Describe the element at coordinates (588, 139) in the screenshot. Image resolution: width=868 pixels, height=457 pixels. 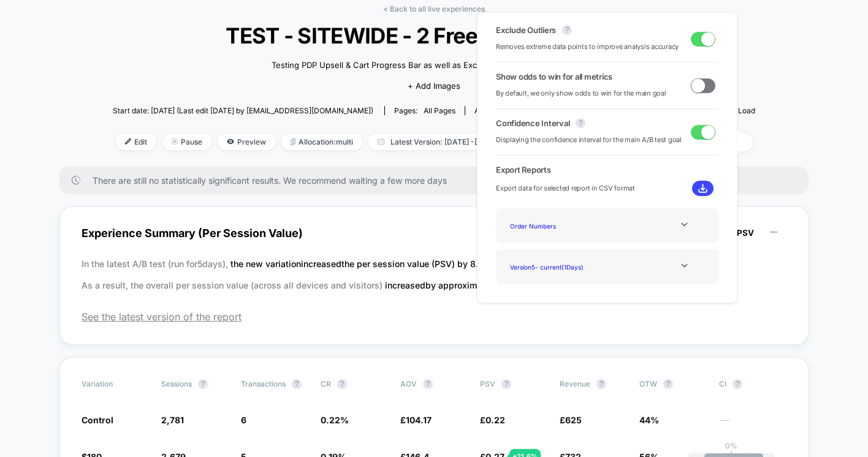
I see `span: Displaying the confidence interval for the main A/B test goal` at that location.